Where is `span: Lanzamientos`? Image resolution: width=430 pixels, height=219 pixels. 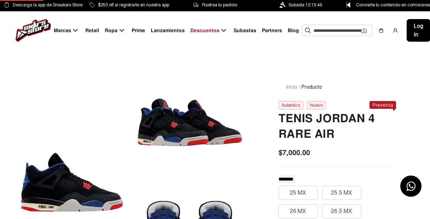
span: Lanzamientos is located at coordinates (168, 30).